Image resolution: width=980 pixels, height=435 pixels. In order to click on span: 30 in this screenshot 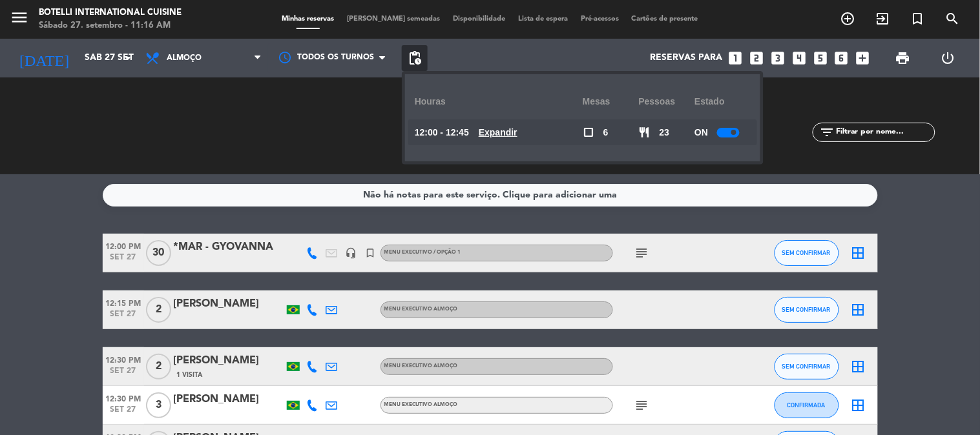, I will do `click(158, 253)`.